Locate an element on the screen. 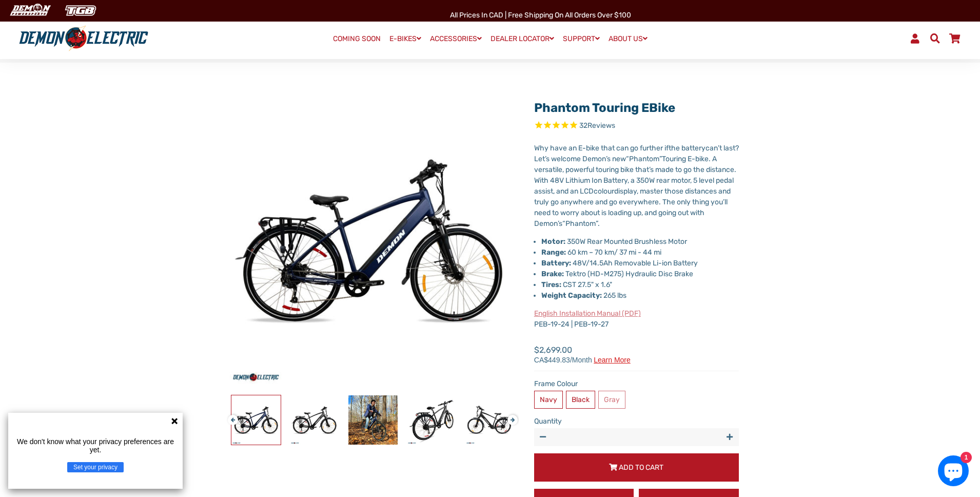 The height and width of the screenshot is (497, 980). span: t last is located at coordinates (727, 148).